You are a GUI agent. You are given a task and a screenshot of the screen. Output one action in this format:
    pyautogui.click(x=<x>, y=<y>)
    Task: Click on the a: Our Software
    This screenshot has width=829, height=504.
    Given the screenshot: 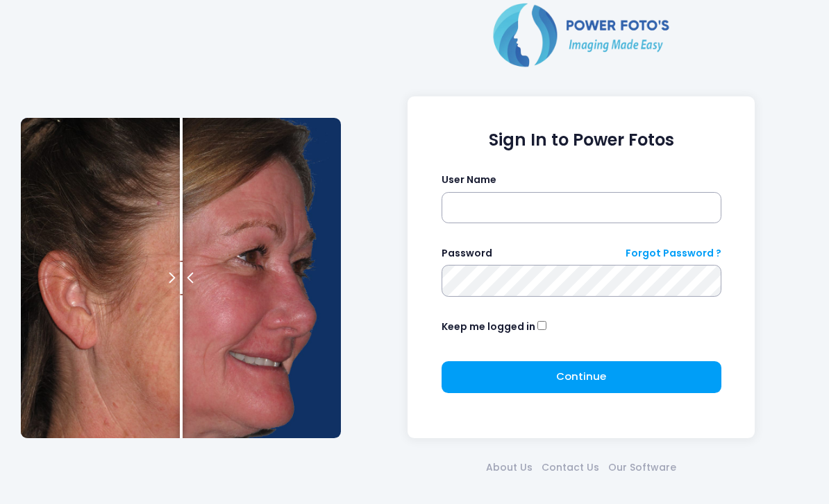 What is the action you would take?
    pyautogui.click(x=642, y=467)
    